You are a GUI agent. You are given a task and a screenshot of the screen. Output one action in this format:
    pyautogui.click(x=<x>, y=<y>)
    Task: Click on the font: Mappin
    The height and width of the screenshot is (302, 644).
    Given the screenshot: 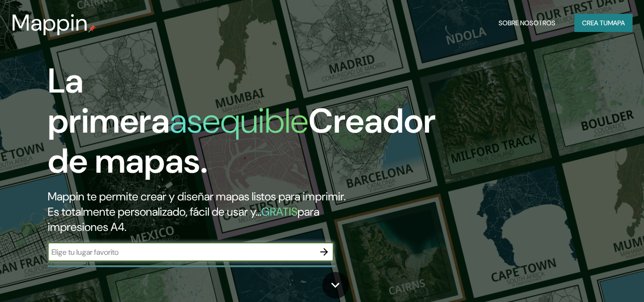 What is the action you would take?
    pyautogui.click(x=49, y=22)
    